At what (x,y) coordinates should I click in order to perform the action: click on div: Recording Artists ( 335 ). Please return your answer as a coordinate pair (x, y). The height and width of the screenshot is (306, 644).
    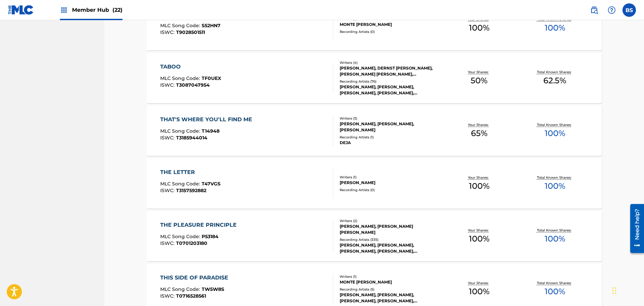
    Looking at the image, I should click on (390, 240).